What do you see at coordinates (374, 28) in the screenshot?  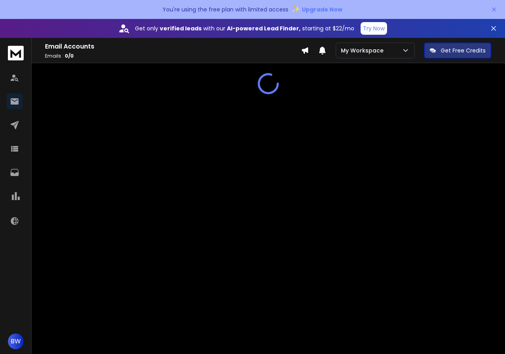 I see `p: Try Now` at bounding box center [374, 28].